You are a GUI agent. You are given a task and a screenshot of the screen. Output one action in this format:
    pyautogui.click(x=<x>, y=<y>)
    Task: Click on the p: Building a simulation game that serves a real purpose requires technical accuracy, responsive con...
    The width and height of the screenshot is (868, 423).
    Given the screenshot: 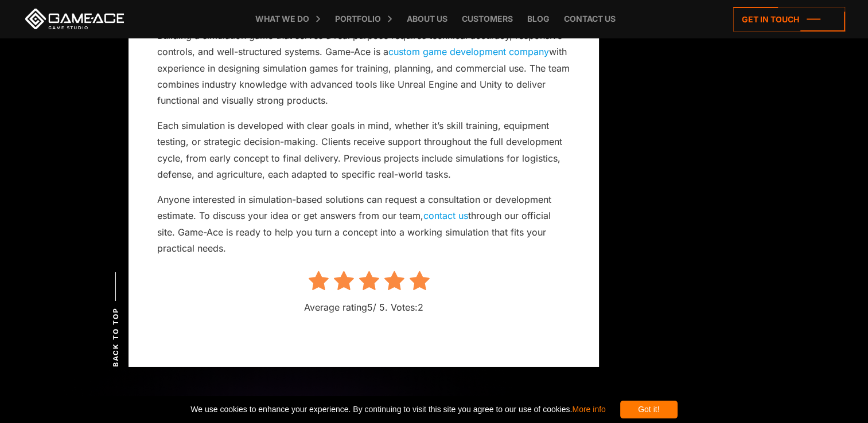 What is the action you would take?
    pyautogui.click(x=363, y=68)
    